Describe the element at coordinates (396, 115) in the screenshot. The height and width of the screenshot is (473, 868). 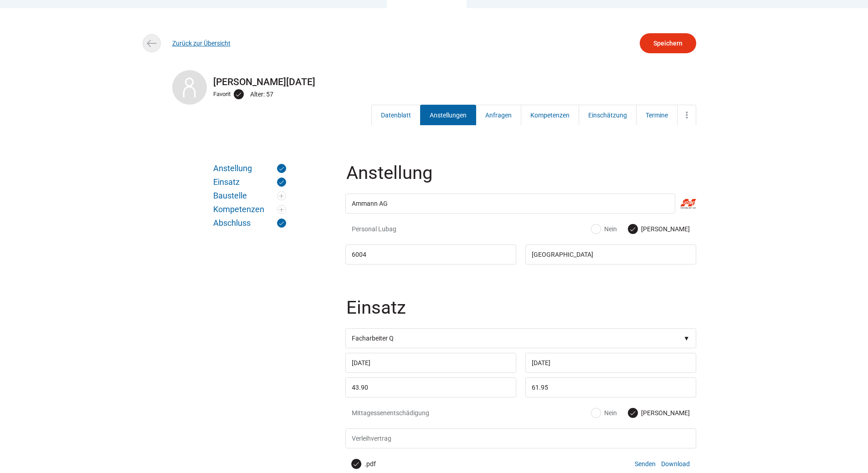
I see `a: Datenblatt` at that location.